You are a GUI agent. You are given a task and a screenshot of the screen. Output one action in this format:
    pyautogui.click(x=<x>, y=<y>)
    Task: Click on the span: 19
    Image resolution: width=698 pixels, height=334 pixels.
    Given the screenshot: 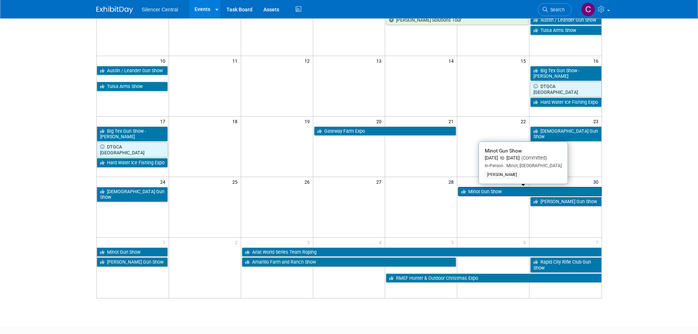 What is the action you would take?
    pyautogui.click(x=308, y=121)
    